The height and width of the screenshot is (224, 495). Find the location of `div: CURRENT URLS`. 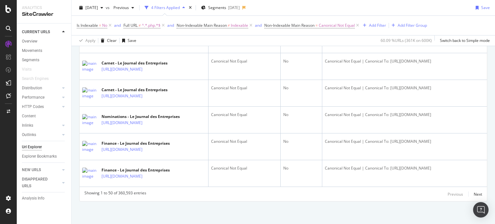

div: CURRENT URLS is located at coordinates (36, 32).